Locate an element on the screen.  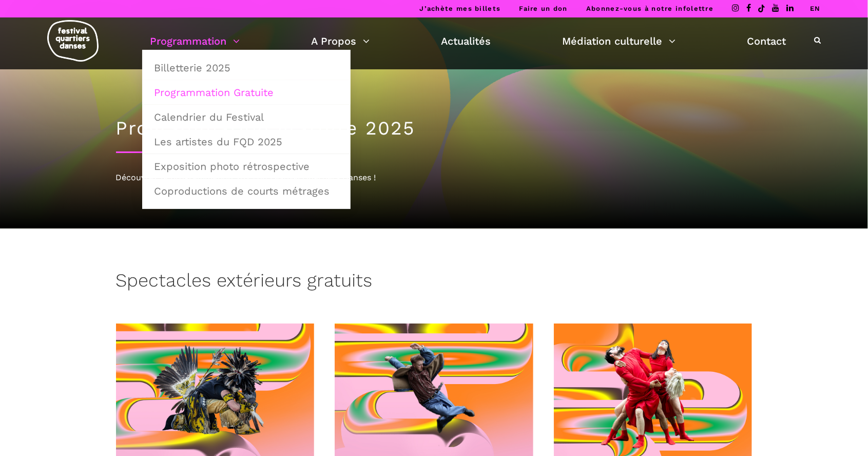
a: Abonnez-vous à notre infolettre is located at coordinates (650, 8).